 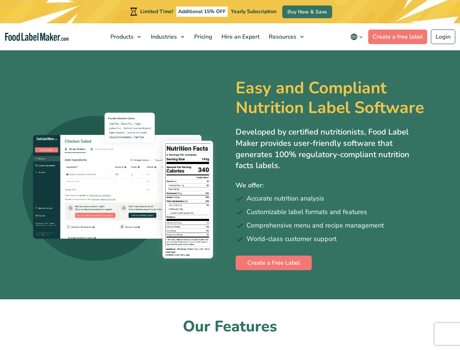 What do you see at coordinates (285, 198) in the screenshot?
I see `span: Accurate nutrition analysis` at bounding box center [285, 198].